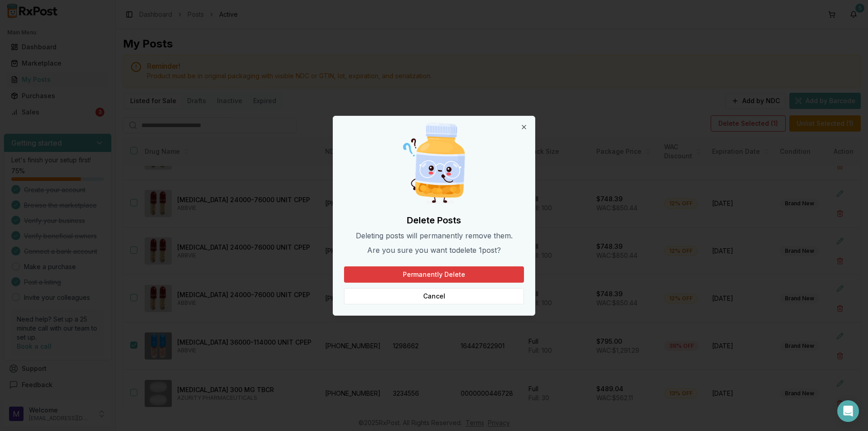 This screenshot has width=868, height=431. I want to click on img: Curious Pill Bottle, so click(434, 163).